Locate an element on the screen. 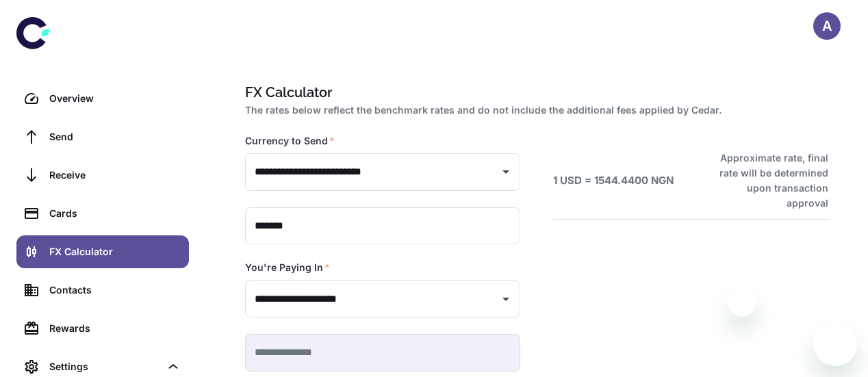 This screenshot has width=868, height=377. h1: FX Calculator is located at coordinates (534, 93).